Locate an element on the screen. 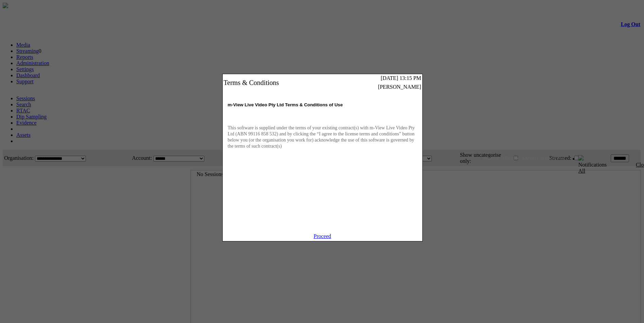  span: This software is supplied under the terms of your existing contract(s) with m-View Live Video Pty... is located at coordinates (321, 137).